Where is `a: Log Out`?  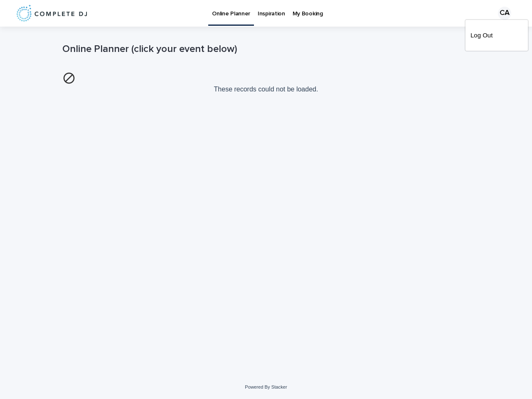
a: Log Out is located at coordinates (497, 35).